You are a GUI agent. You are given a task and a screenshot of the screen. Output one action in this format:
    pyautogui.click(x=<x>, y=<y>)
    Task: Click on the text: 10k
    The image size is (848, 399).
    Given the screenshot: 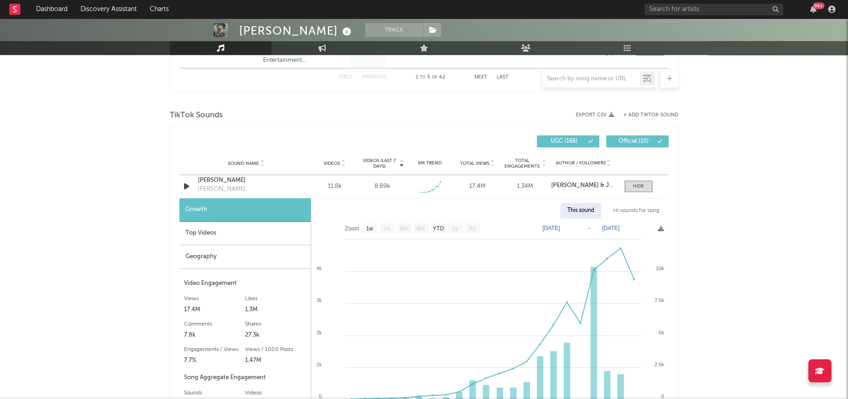 What is the action you would take?
    pyautogui.click(x=660, y=269)
    